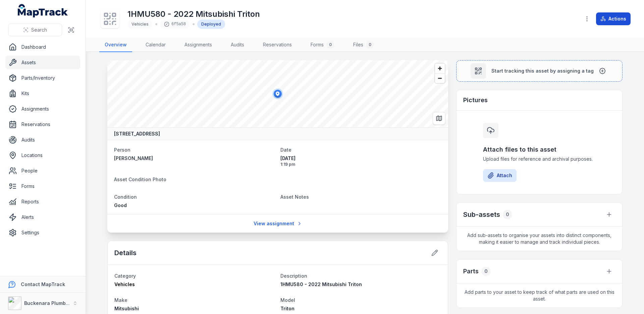  What do you see at coordinates (613, 19) in the screenshot?
I see `button: Actions` at bounding box center [613, 19].